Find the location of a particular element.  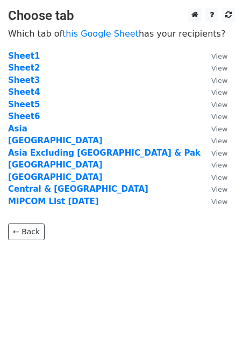

strong: Sheet3 is located at coordinates (24, 80).